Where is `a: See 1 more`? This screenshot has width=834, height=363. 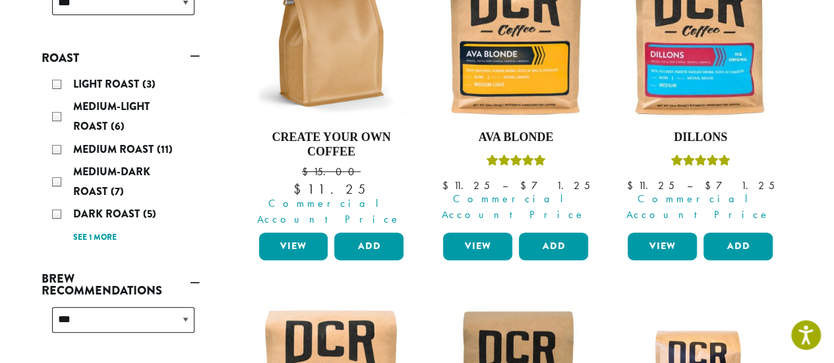 a: See 1 more is located at coordinates (95, 238).